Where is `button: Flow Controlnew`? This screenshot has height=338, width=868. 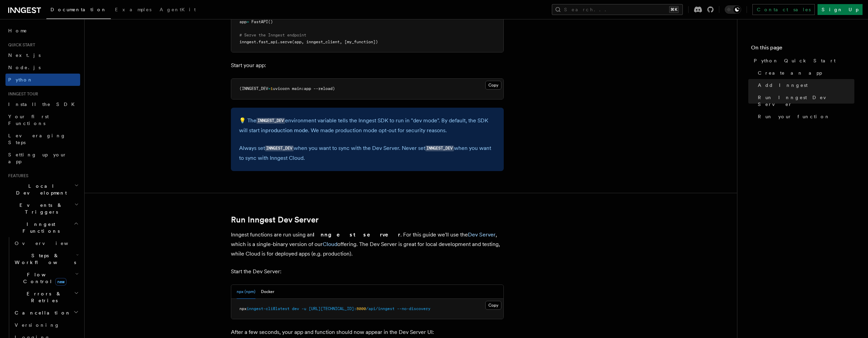
button: Flow Controlnew is located at coordinates (46, 278).